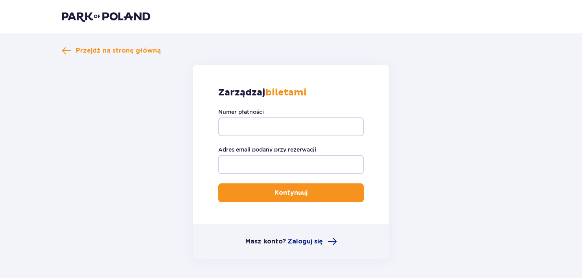 The height and width of the screenshot is (278, 582). What do you see at coordinates (262, 93) in the screenshot?
I see `p: Zarządzaj` at bounding box center [262, 93].